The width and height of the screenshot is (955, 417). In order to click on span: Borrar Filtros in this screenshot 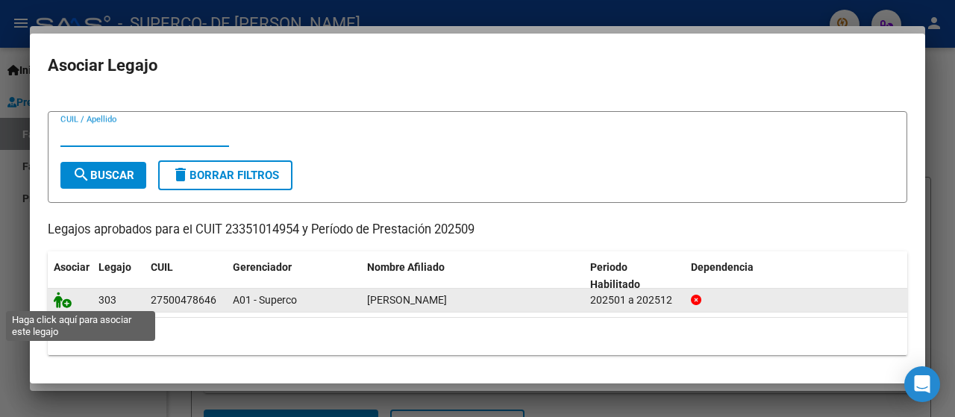, I will do `click(225, 175)`.